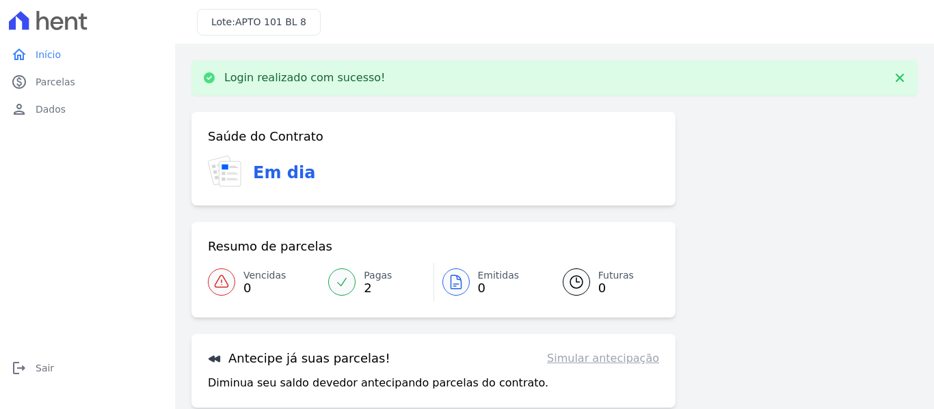 The height and width of the screenshot is (409, 934). Describe the element at coordinates (271, 22) in the screenshot. I see `span: APTO 101 BL 8` at that location.